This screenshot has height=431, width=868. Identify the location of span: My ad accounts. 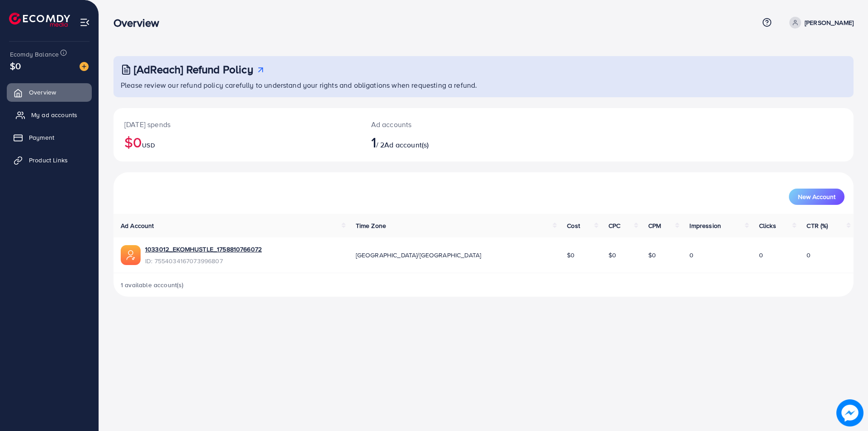
(54, 115).